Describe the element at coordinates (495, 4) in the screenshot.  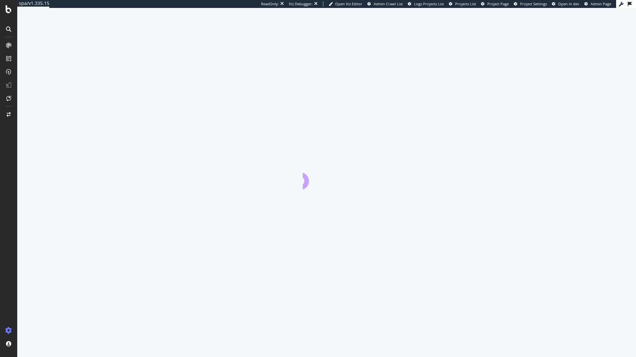
I see `a: Project Page` at that location.